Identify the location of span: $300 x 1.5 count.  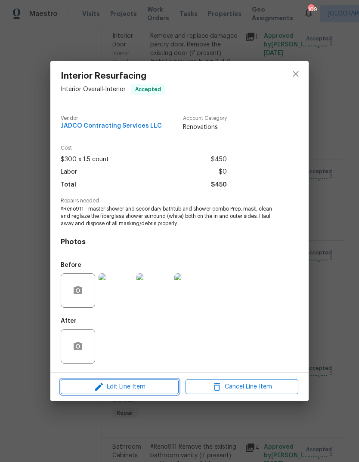
(85, 160).